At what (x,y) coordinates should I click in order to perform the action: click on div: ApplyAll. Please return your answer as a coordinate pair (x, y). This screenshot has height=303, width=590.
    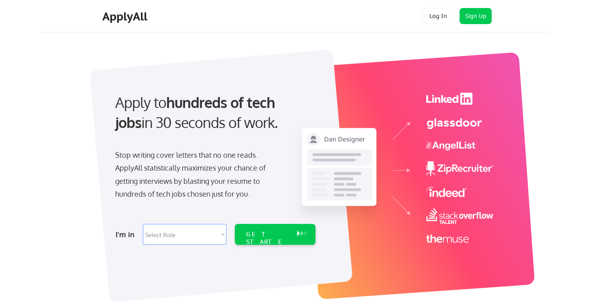
    Looking at the image, I should click on (126, 16).